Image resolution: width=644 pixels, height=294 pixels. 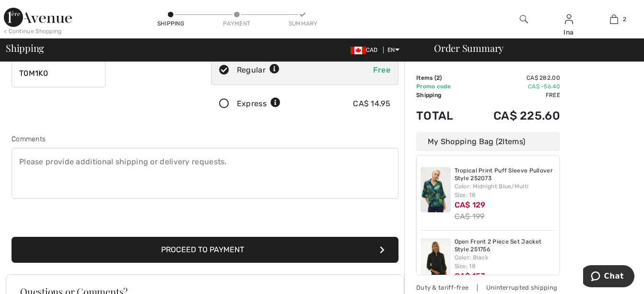 I want to click on span: CA$ 129, so click(x=470, y=204).